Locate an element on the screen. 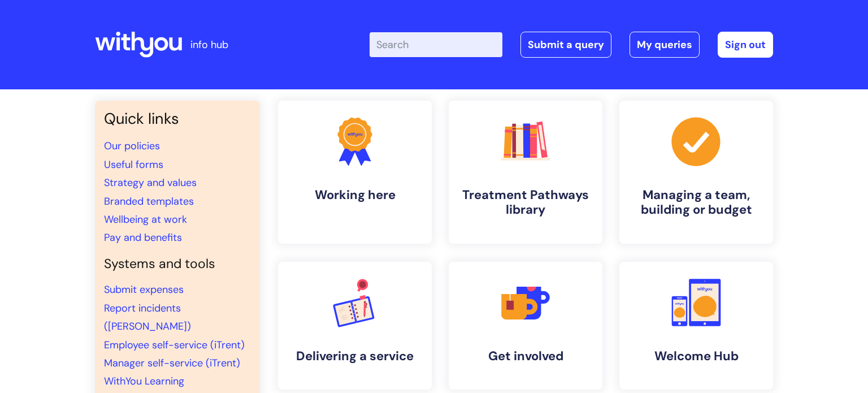 This screenshot has height=393, width=868. h4: Treatment Pathways library is located at coordinates (525, 202).